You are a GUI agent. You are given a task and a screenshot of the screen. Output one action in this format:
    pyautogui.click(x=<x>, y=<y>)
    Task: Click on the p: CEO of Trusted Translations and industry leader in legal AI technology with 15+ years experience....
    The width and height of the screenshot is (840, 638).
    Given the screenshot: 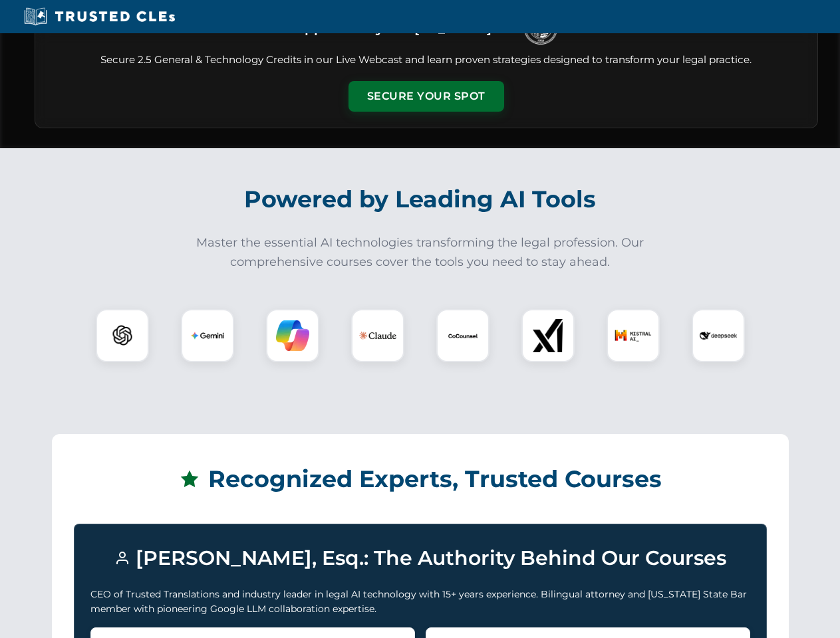 What is the action you would take?
    pyautogui.click(x=420, y=602)
    